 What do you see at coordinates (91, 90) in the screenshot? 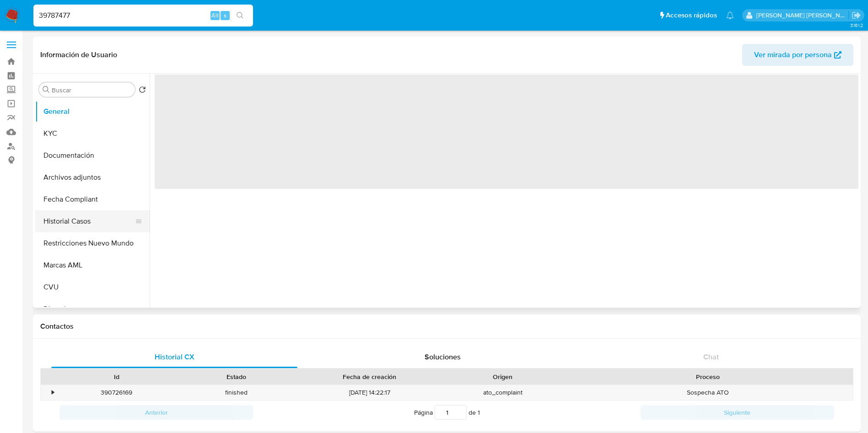
I see `input: Buscar` at bounding box center [91, 90].